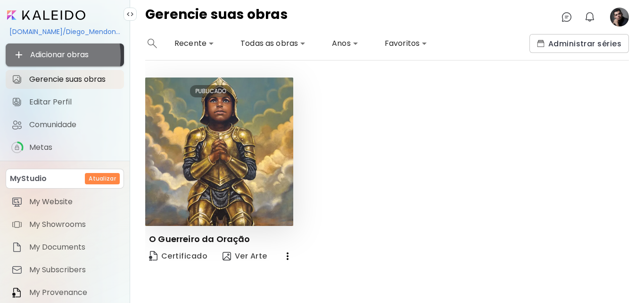 The width and height of the screenshot is (644, 303). I want to click on img: thumbnail, so click(219, 152).